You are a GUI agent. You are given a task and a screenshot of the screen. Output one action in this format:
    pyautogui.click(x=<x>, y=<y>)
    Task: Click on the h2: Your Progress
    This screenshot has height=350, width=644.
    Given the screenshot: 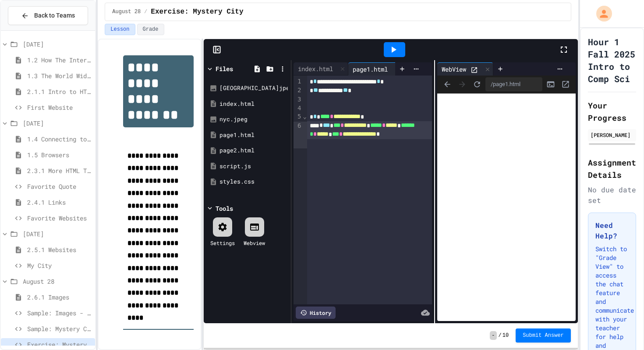 What is the action you would take?
    pyautogui.click(x=612, y=112)
    